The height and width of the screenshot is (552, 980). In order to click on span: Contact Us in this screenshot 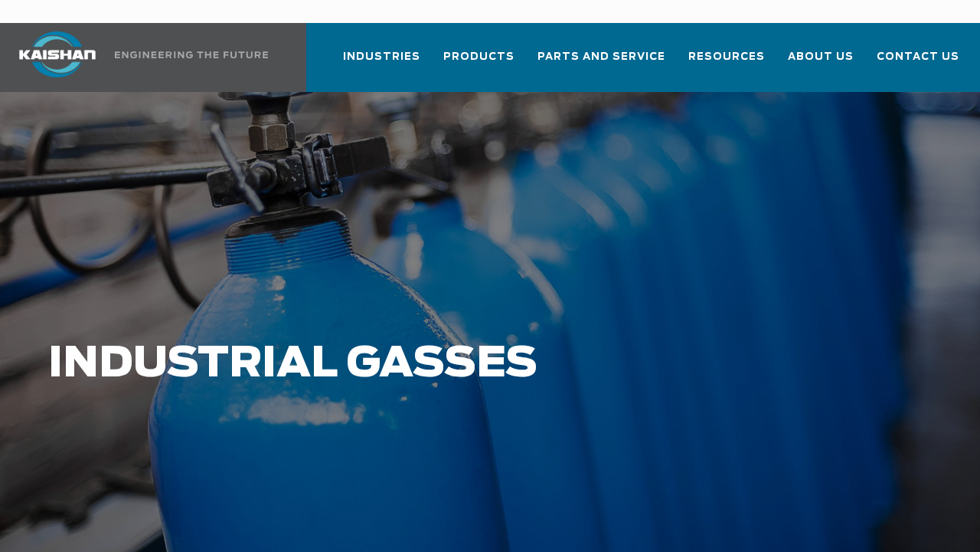, I will do `click(918, 57)`.